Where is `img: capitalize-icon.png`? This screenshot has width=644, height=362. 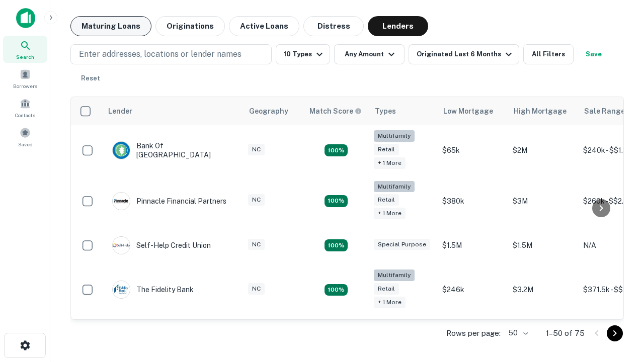 img: capitalize-icon.png is located at coordinates (26, 18).